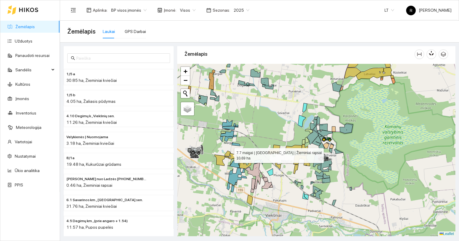 Image resolution: width=459 pixels, height=241 pixels. I want to click on span: R, so click(411, 11).